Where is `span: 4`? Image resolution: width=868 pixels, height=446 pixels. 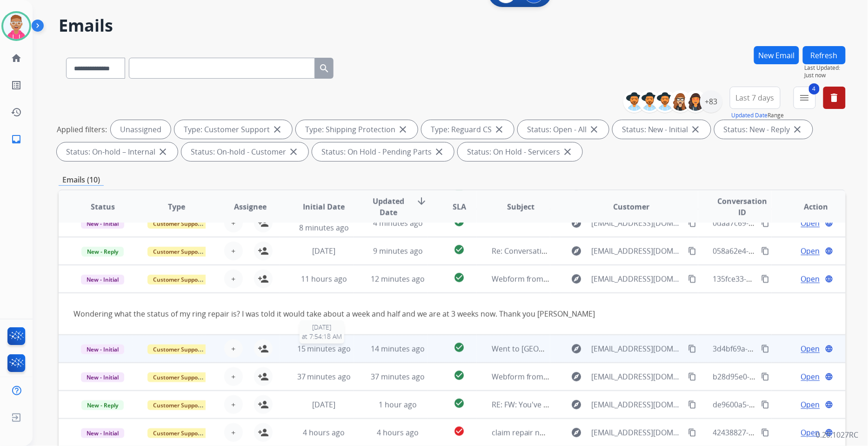
span: 4 is located at coordinates (814, 89).